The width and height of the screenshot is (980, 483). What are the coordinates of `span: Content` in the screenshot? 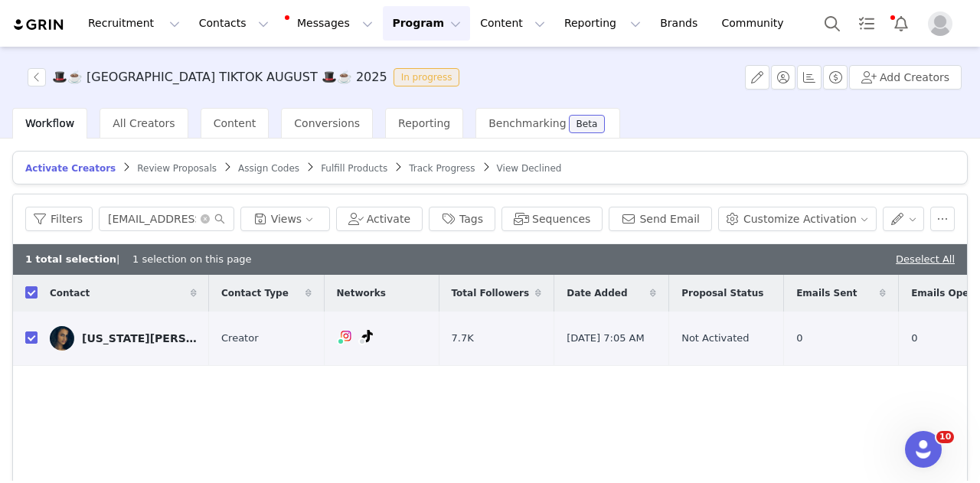 It's located at (235, 124).